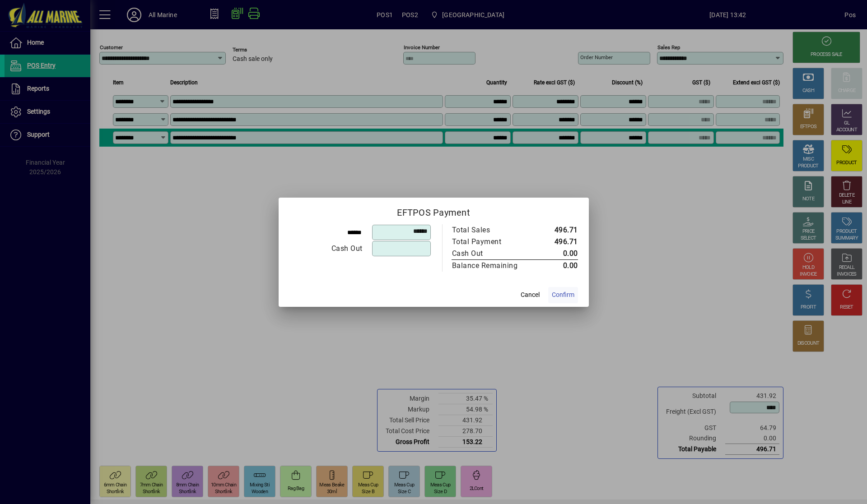 The image size is (867, 504). What do you see at coordinates (563, 295) in the screenshot?
I see `button: Confirm` at bounding box center [563, 295].